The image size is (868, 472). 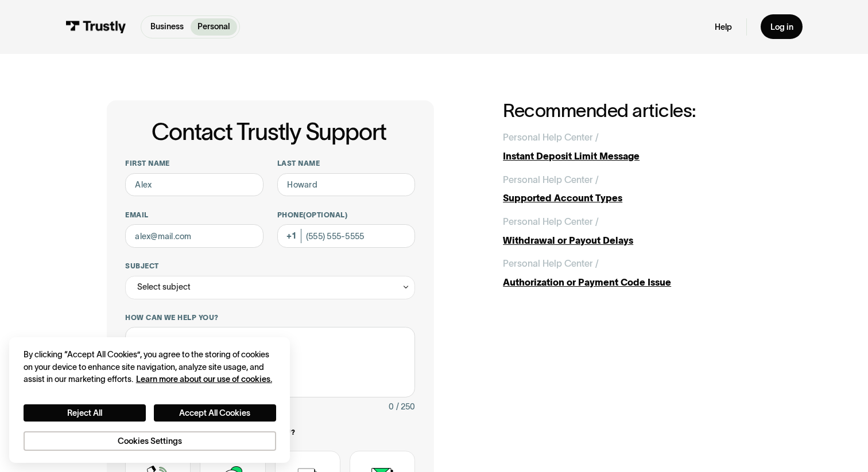 I want to click on div: 0, so click(x=391, y=407).